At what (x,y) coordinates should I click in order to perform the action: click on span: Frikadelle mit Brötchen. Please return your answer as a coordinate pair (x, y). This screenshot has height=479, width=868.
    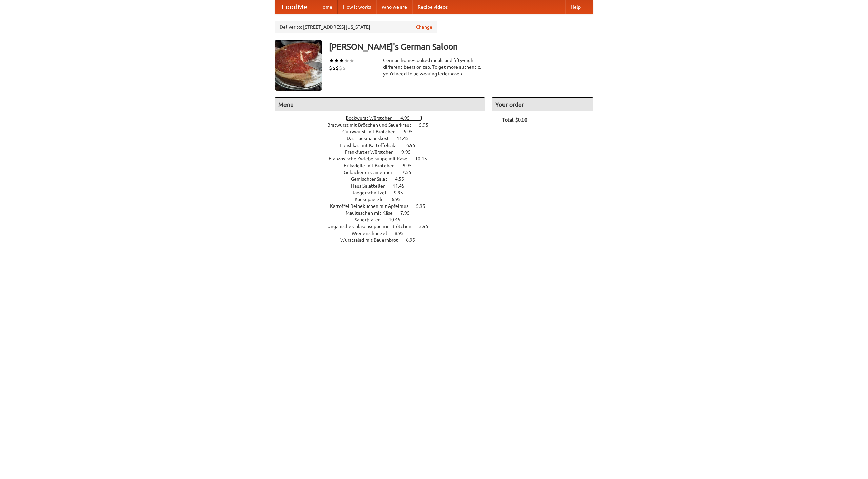
    Looking at the image, I should click on (372, 166).